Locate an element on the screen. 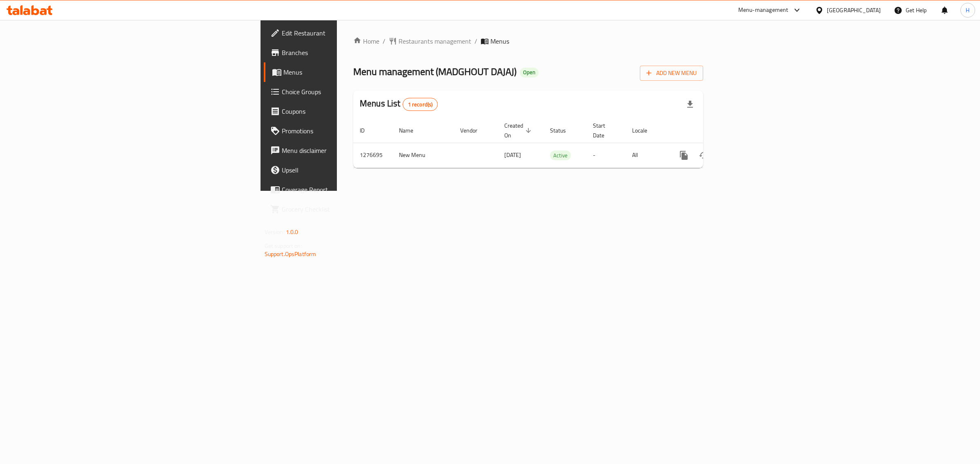 This screenshot has height=464, width=980. span: Upsell is located at coordinates (349, 170).